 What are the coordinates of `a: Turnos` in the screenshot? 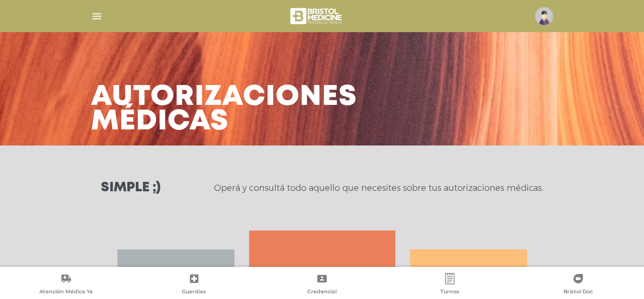 It's located at (450, 285).